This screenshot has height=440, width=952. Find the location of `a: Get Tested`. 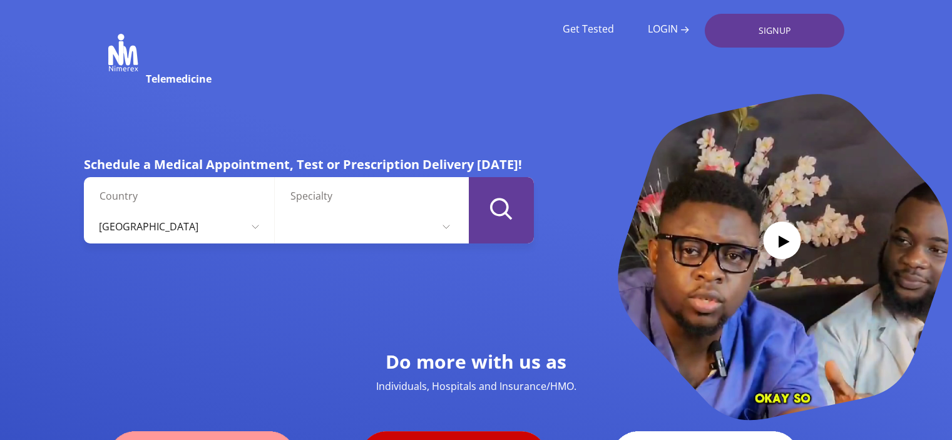

a: Get Tested is located at coordinates (588, 29).